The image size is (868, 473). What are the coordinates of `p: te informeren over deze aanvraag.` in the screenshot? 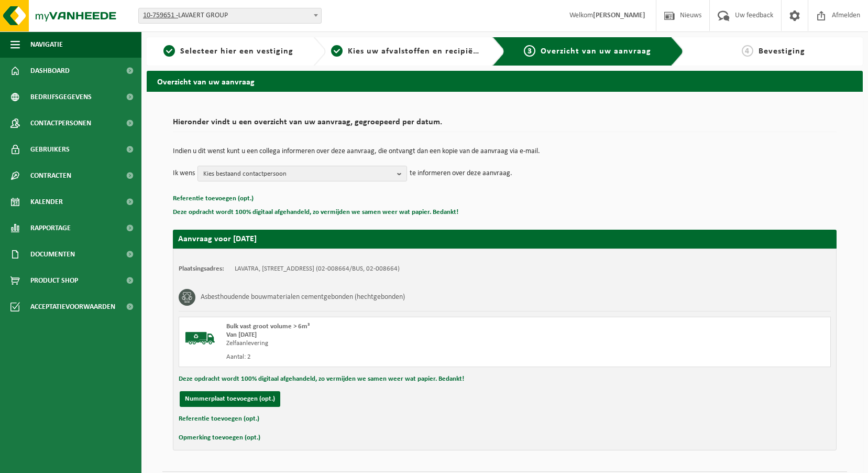 It's located at (461, 173).